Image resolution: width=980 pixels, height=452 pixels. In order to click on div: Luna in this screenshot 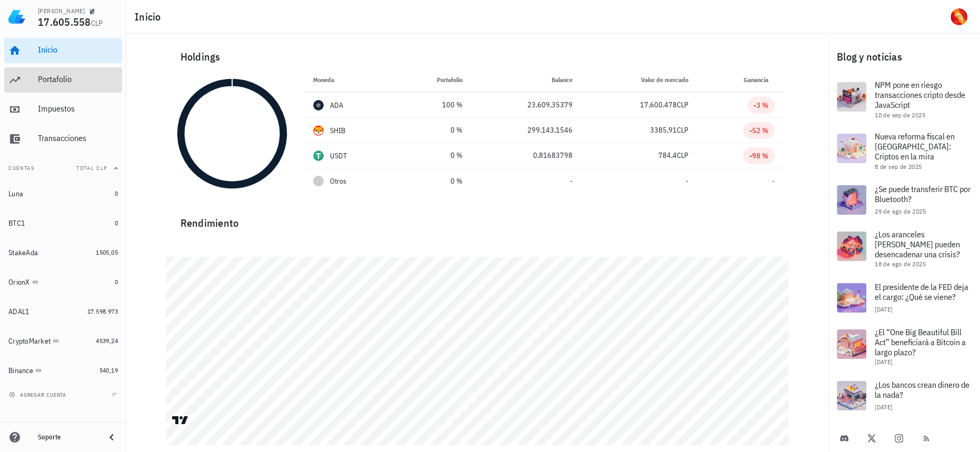, I will do `click(16, 194)`.